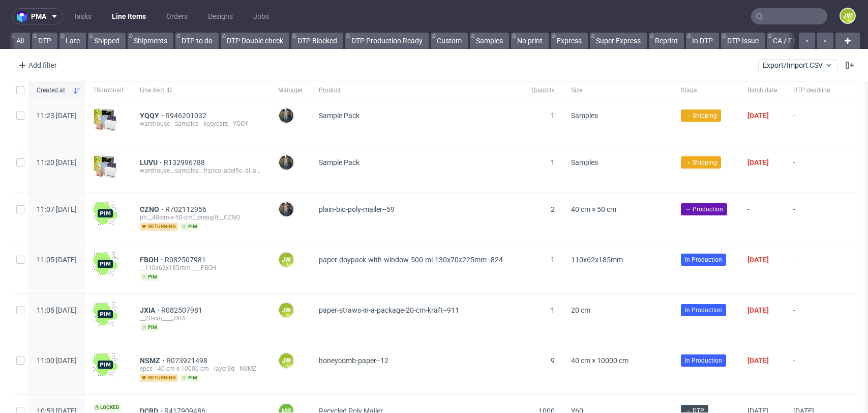 The width and height of the screenshot is (868, 413). I want to click on a: JXIA, so click(150, 310).